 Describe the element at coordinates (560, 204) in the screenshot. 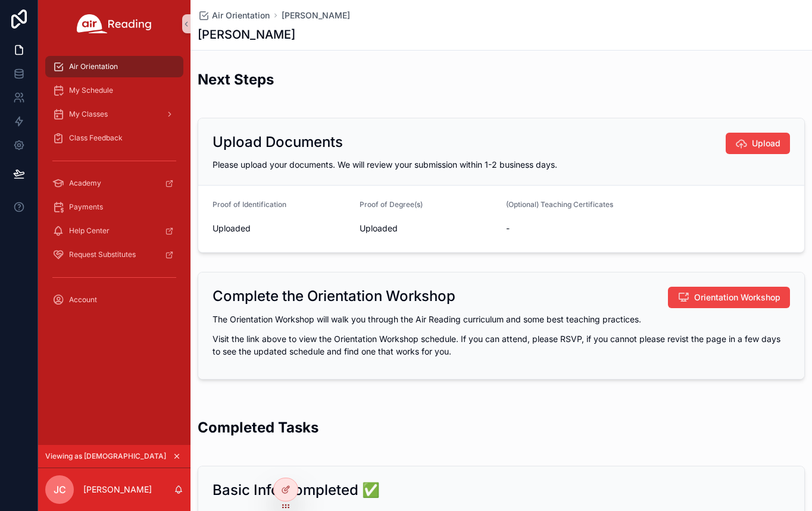

I see `span: (Optional) Teaching Certificates` at that location.